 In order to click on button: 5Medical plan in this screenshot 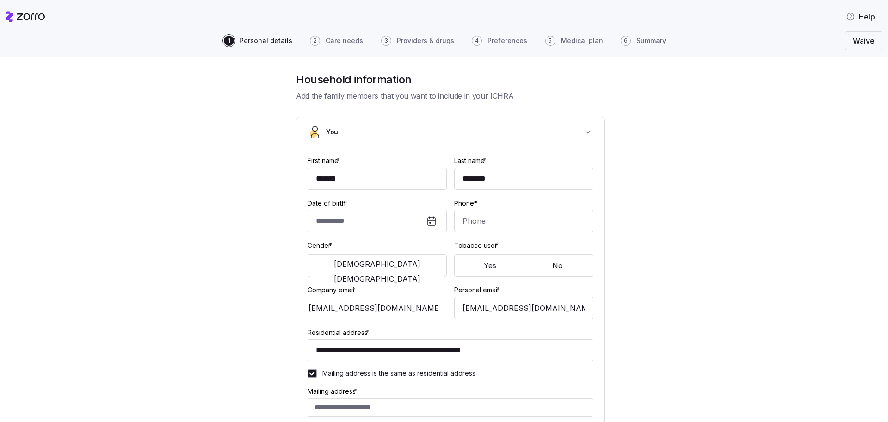, I will do `click(574, 41)`.